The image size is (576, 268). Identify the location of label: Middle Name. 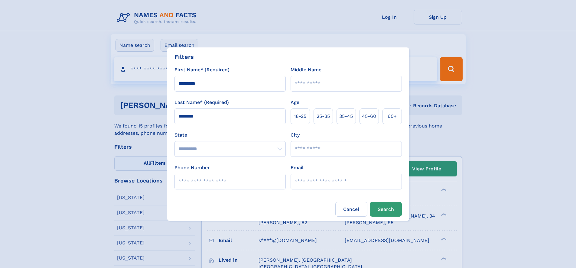
(306, 70).